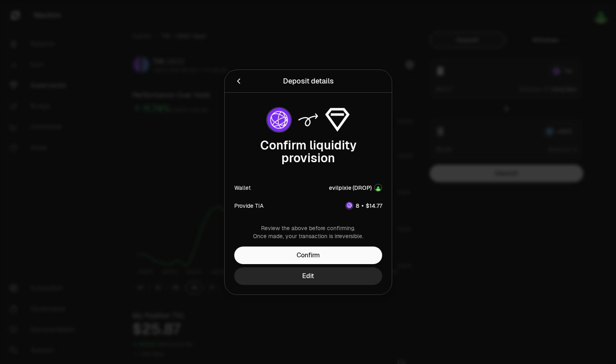  I want to click on div: Review the above before confirming. Once made, your transaction is irreversible., so click(308, 232).